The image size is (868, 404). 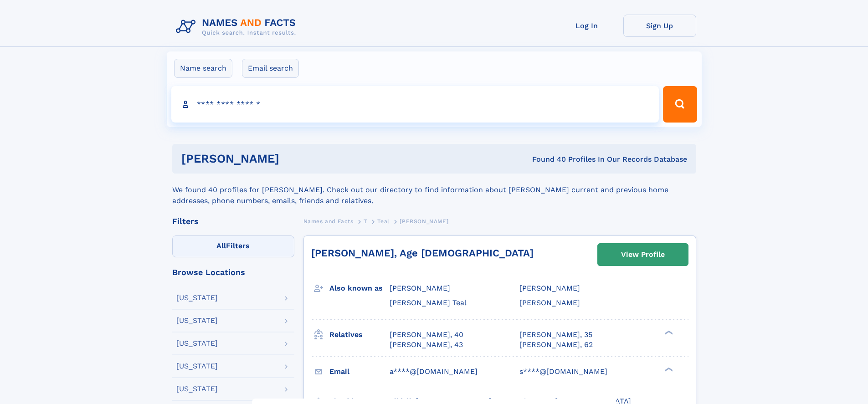 What do you see at coordinates (359, 371) in the screenshot?
I see `h3: Email` at bounding box center [359, 371].